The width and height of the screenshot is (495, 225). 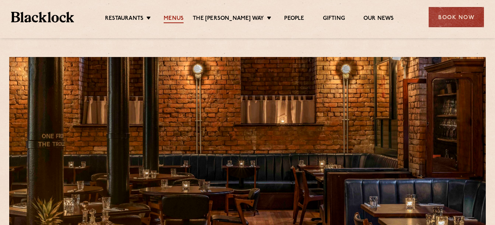 What do you see at coordinates (173, 19) in the screenshot?
I see `a: Menus` at bounding box center [173, 19].